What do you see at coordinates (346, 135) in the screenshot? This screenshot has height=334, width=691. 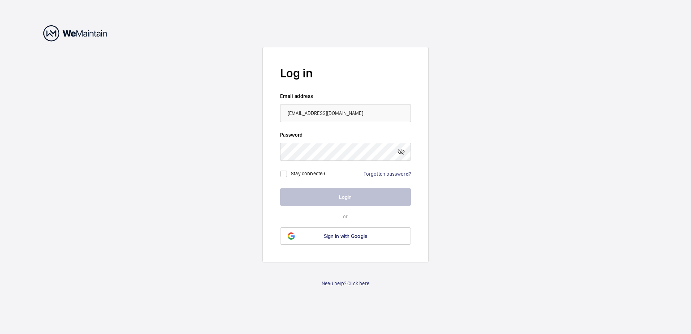 I see `label: Password` at bounding box center [346, 135].